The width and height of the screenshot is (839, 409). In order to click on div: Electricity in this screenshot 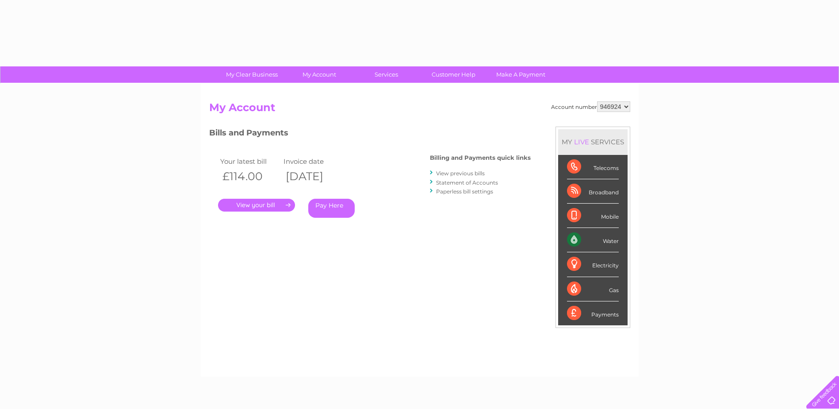, I will do `click(593, 264)`.